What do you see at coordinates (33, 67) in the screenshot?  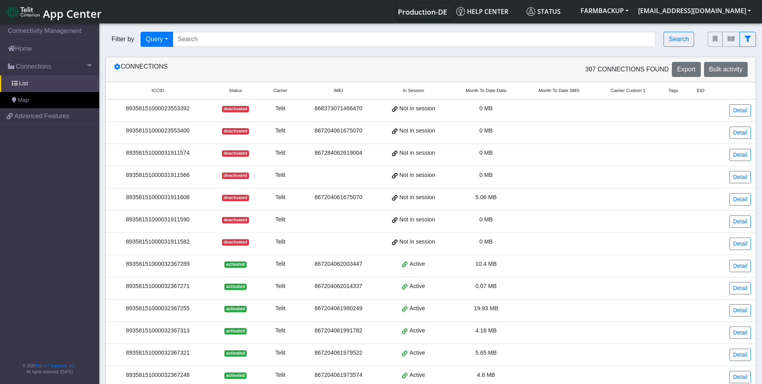 I see `span: Connections` at bounding box center [33, 67].